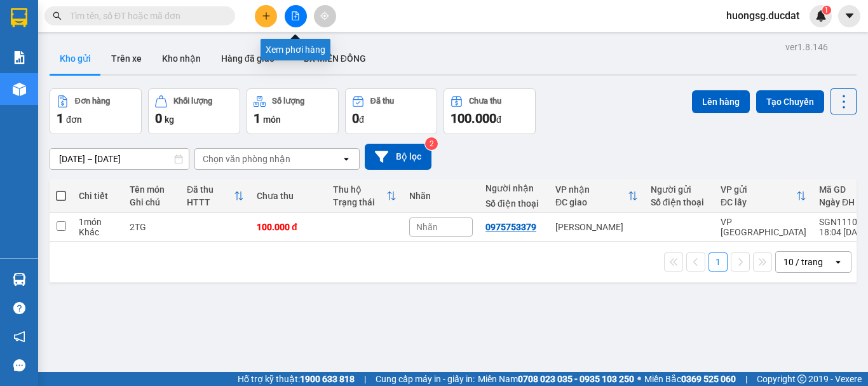 The image size is (868, 386). What do you see at coordinates (75, 58) in the screenshot?
I see `button: Kho gửi` at bounding box center [75, 58].